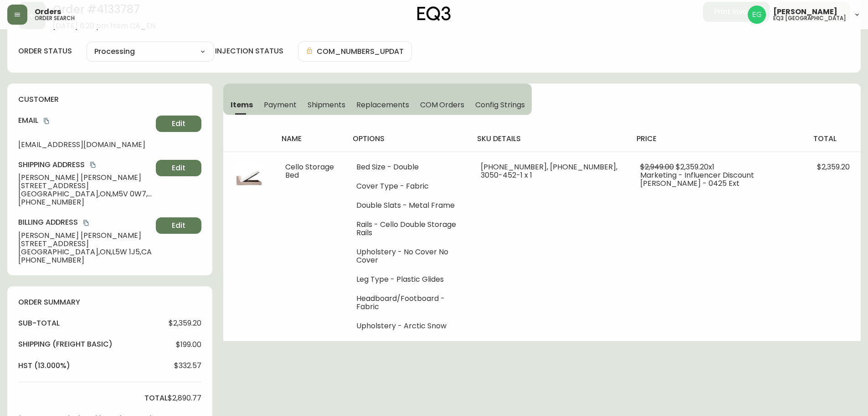 This screenshot has width=868, height=416. Describe the element at coordinates (310, 171) in the screenshot. I see `span: Cello Storage Bed` at that location.